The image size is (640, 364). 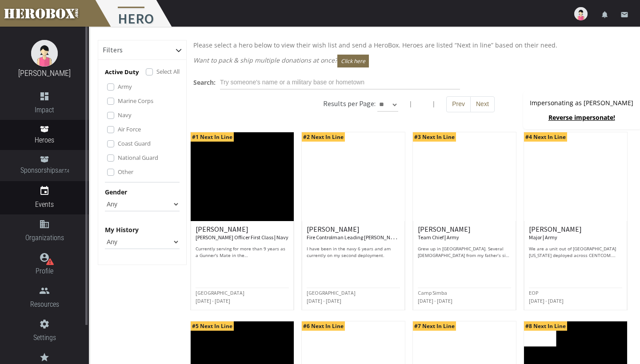 I want to click on p: Want to pack & ship multiple donations at once?, so click(x=409, y=61).